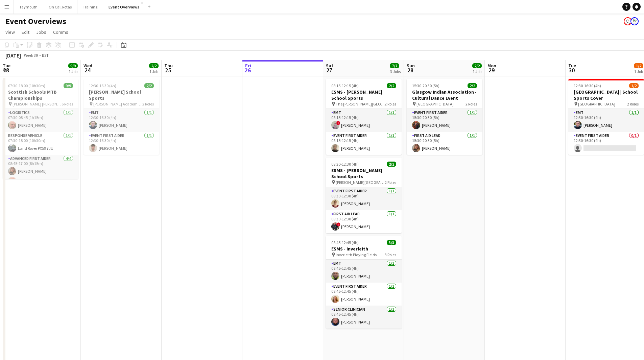 This screenshot has height=360, width=644. Describe the element at coordinates (627, 21) in the screenshot. I see `app-user-avatar: Operations Team` at that location.